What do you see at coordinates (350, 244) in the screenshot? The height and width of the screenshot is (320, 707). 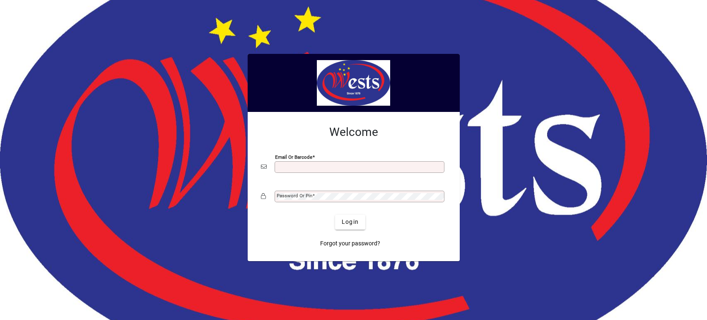 I see `a: Forgot your password?` at bounding box center [350, 244].